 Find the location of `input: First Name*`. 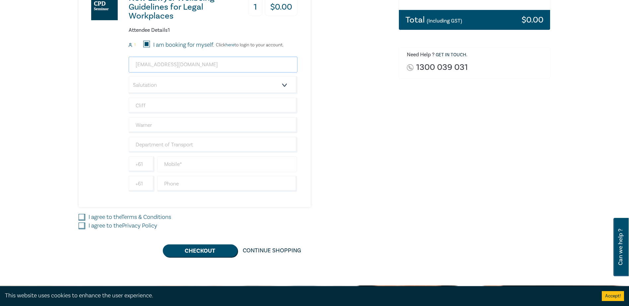

input: First Name* is located at coordinates (213, 106).